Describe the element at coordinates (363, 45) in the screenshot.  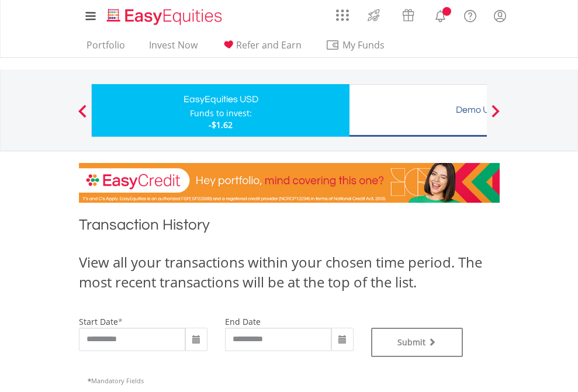
I see `span: My Funds` at that location.